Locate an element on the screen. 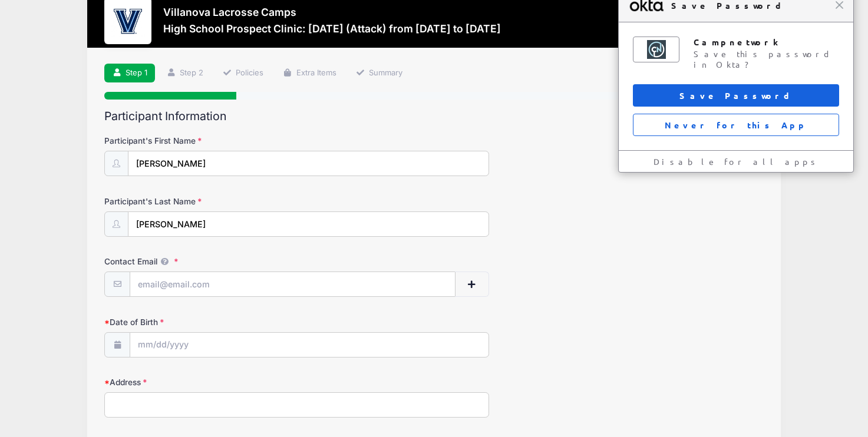 Image resolution: width=868 pixels, height=437 pixels. h2: Participant Information is located at coordinates (434, 116).